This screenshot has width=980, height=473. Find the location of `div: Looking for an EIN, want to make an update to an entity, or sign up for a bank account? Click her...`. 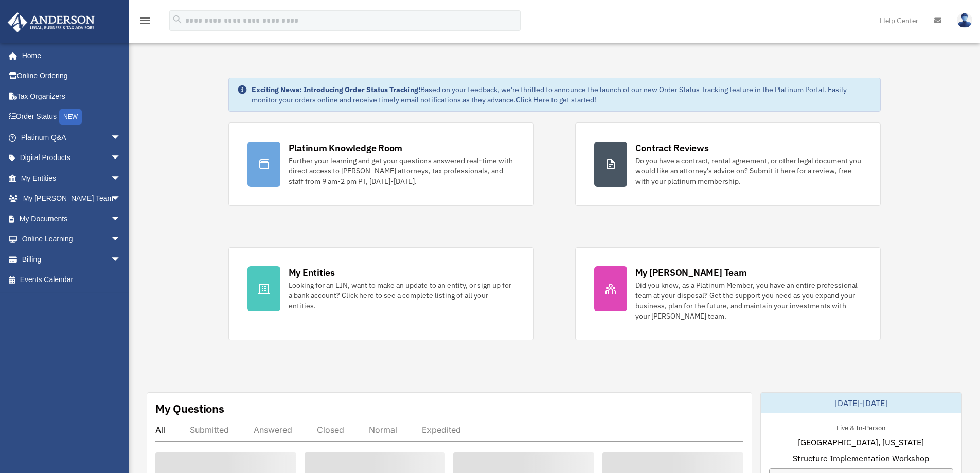

div: Looking for an EIN, want to make an update to an entity, or sign up for a bank account? Click her... is located at coordinates (402, 295).